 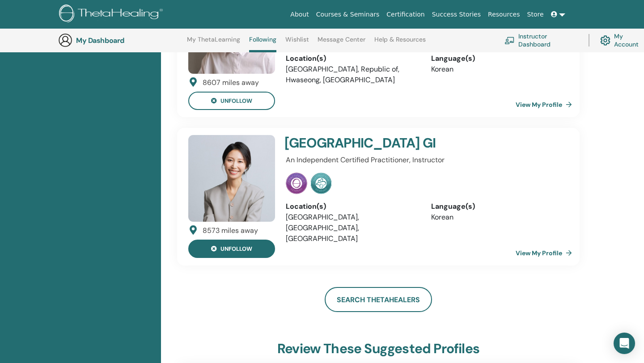 What do you see at coordinates (230, 231) in the screenshot?
I see `div: 8573 miles away` at bounding box center [230, 231].